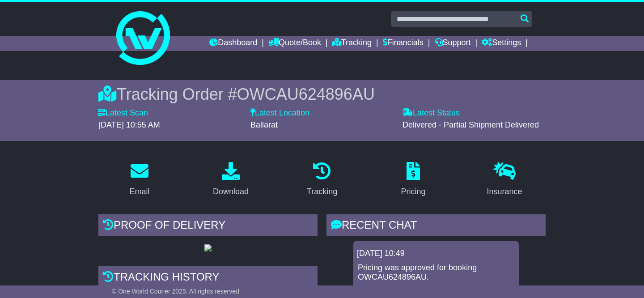 This screenshot has height=298, width=644. What do you see at coordinates (208, 278) in the screenshot?
I see `div: Tracking history` at bounding box center [208, 278].